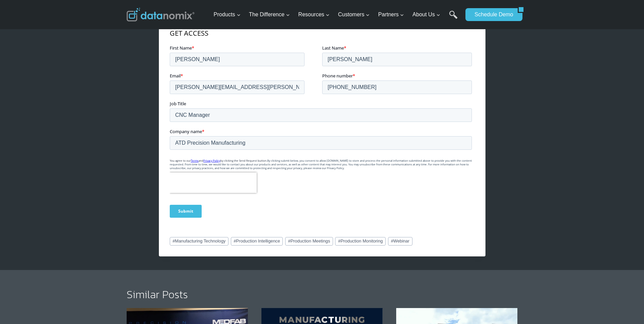 Image resolution: width=644 pixels, height=324 pixels. I want to click on a: Search, so click(453, 18).